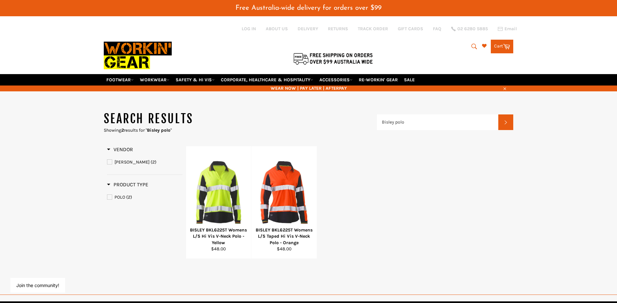  What do you see at coordinates (308, 8) in the screenshot?
I see `span: Free Australia-wide delivery for orders over $99` at bounding box center [308, 8].